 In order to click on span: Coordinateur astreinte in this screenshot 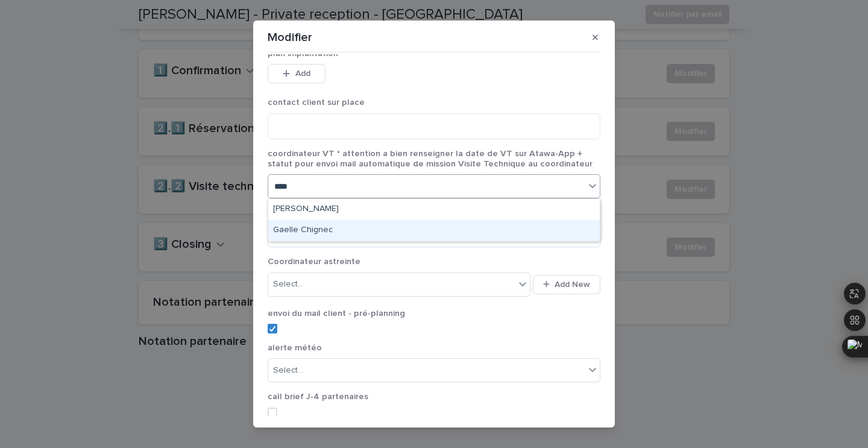, I will do `click(314, 262)`.